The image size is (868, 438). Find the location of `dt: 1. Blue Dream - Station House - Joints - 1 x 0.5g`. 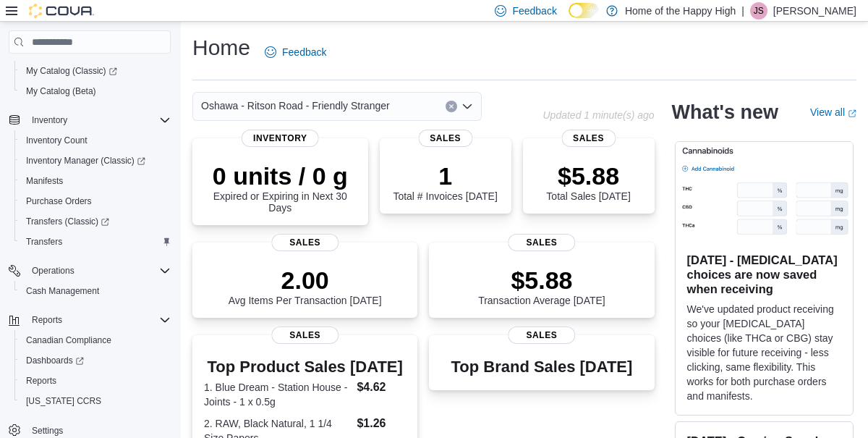

dt: 1. Blue Dream - Station House - Joints - 1 x 0.5g is located at coordinates (277, 394).